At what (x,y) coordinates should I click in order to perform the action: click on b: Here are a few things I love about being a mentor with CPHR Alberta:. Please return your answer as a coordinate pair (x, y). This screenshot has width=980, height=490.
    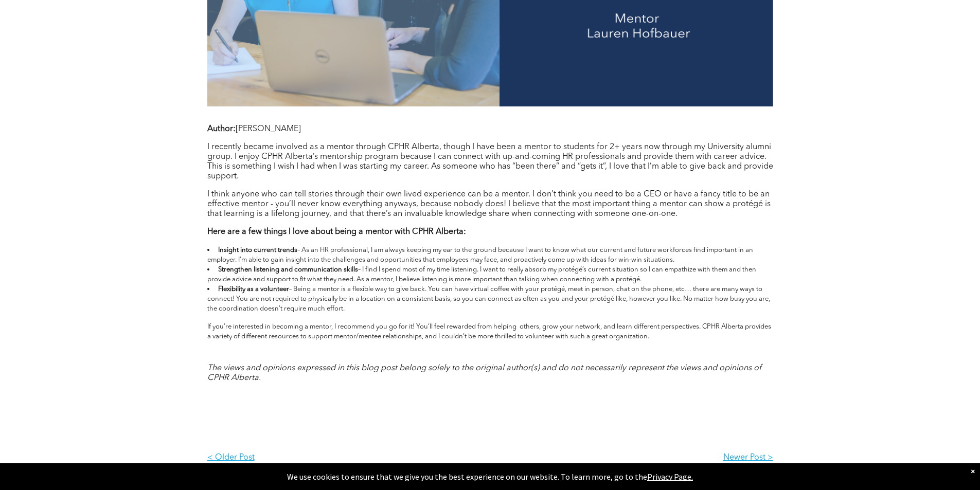
    Looking at the image, I should click on (336, 232).